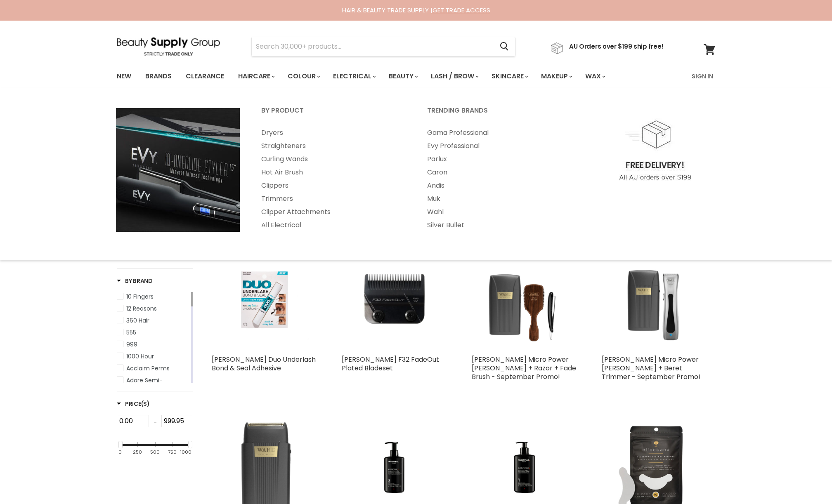 This screenshot has height=504, width=832. Describe the element at coordinates (303, 76) in the screenshot. I see `a: Colour` at that location.